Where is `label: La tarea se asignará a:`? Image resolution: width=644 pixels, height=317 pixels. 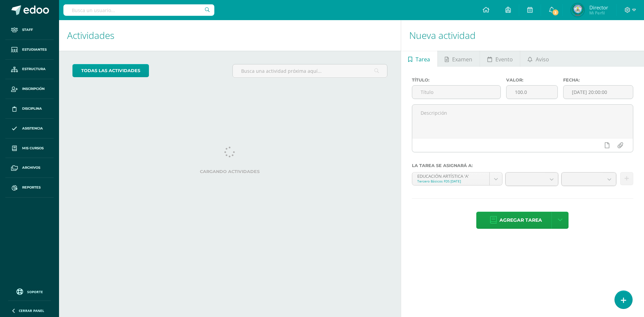
label: La tarea se asignará a: is located at coordinates (523, 165).